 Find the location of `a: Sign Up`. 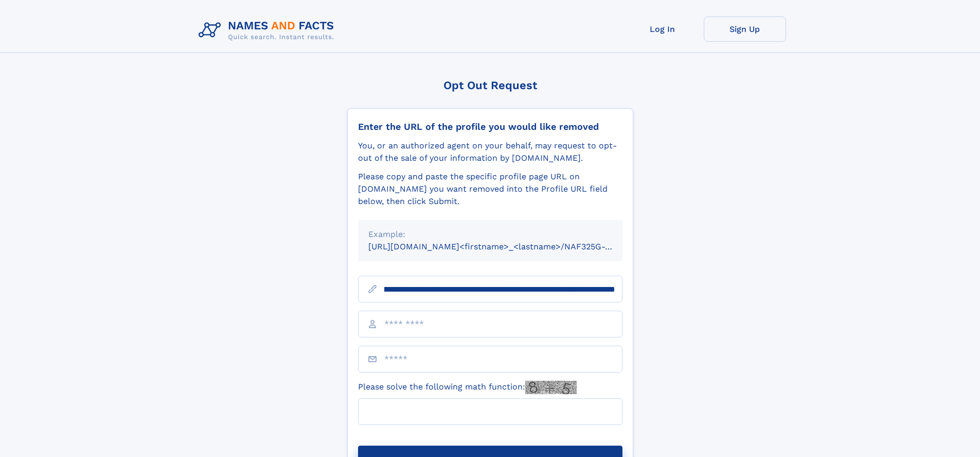

a: Sign Up is located at coordinates (745, 29).